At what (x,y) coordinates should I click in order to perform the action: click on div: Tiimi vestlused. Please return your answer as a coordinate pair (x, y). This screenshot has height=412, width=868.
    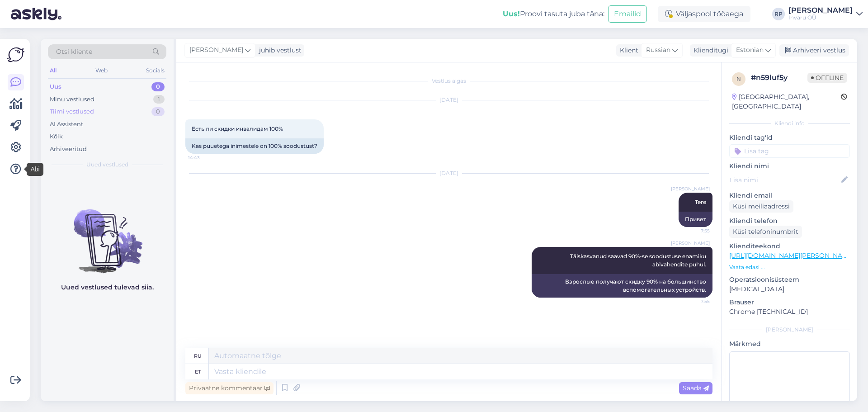
    Looking at the image, I should click on (72, 112).